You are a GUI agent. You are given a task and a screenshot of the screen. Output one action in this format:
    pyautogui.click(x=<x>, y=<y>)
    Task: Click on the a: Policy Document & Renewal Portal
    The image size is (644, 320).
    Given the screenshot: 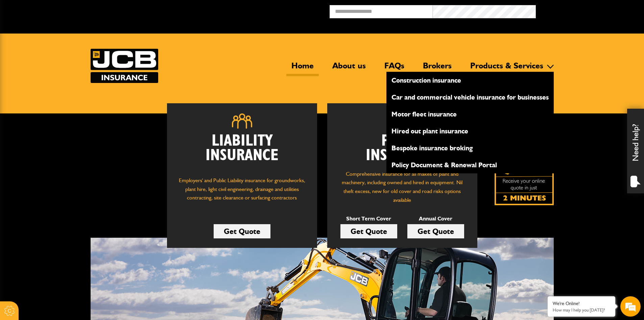 What is the action you would take?
    pyautogui.click(x=470, y=165)
    